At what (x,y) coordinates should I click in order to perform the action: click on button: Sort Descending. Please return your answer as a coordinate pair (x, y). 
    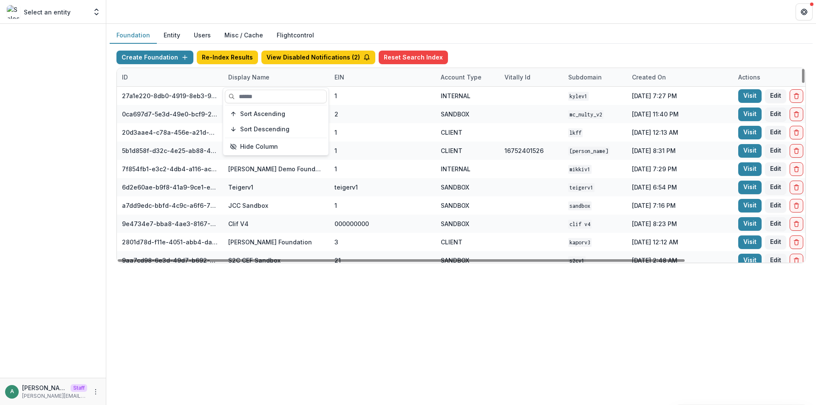
    Looking at the image, I should click on (276, 129).